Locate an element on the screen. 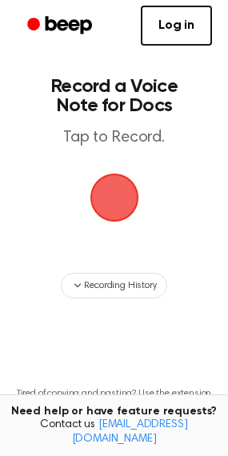 This screenshot has width=228, height=456. a: Log in is located at coordinates (176, 26).